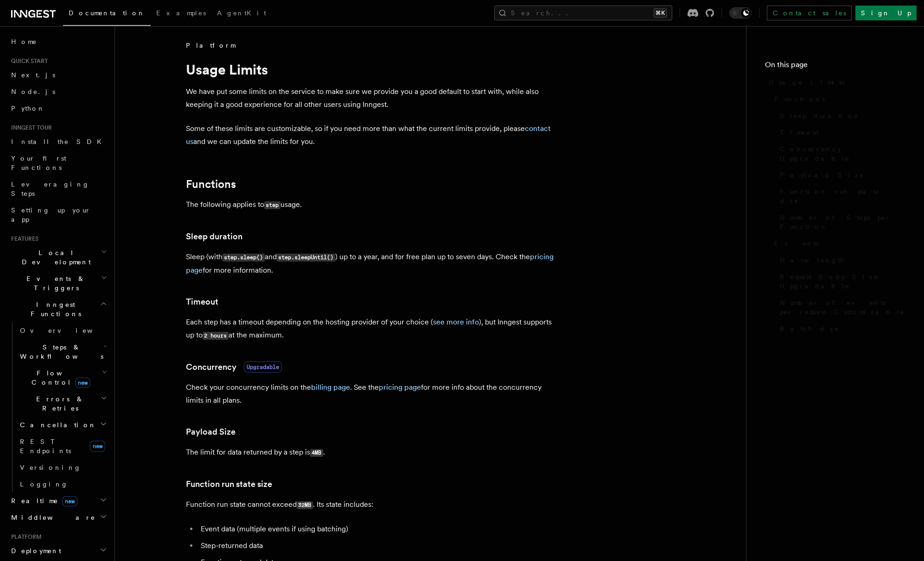  Describe the element at coordinates (885, 13) in the screenshot. I see `a: Sign Up` at that location.